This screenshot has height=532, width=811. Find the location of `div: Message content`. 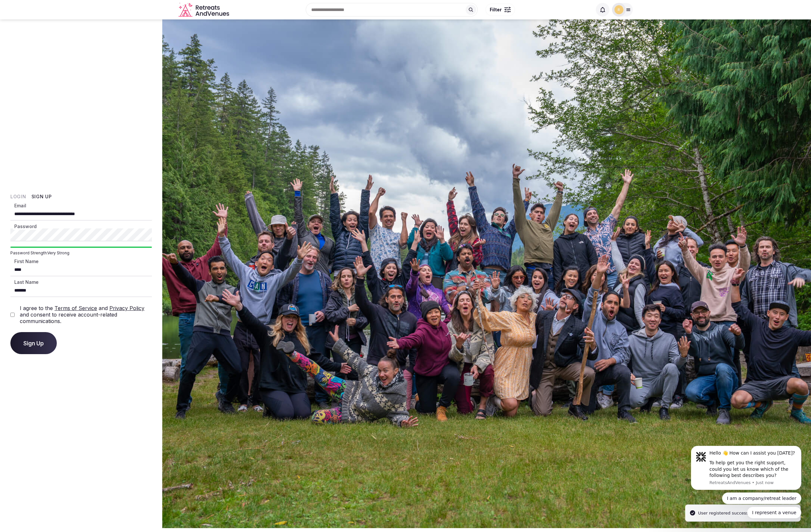

div: Message content is located at coordinates (71, 25).